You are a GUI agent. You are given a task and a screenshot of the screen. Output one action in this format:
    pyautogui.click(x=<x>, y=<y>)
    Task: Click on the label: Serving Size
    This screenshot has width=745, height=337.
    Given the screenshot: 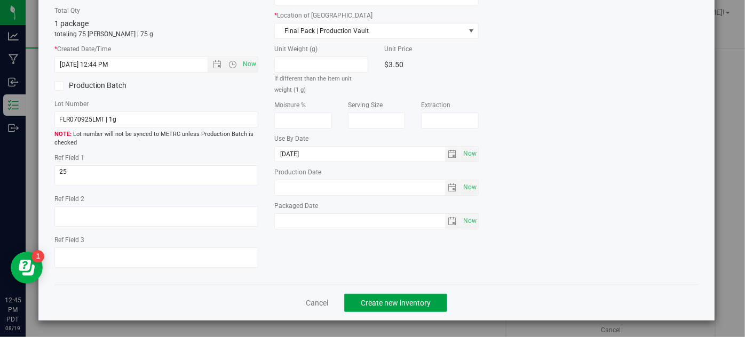 What is the action you would take?
    pyautogui.click(x=377, y=105)
    